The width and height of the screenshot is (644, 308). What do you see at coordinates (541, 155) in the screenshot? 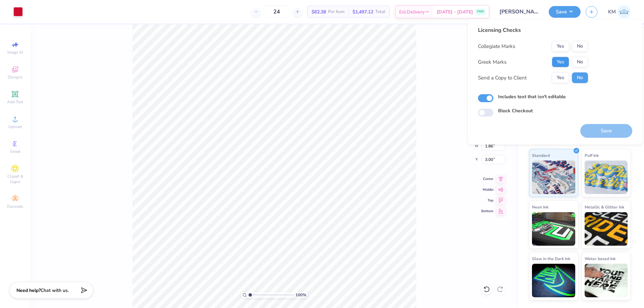
I see `span: Standard` at bounding box center [541, 155].